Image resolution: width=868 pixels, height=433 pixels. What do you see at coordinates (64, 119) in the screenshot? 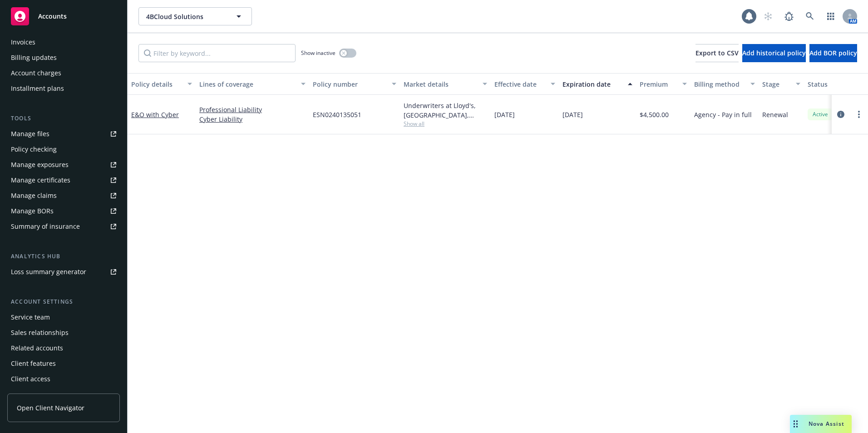
I see `div: Tools` at bounding box center [64, 119].